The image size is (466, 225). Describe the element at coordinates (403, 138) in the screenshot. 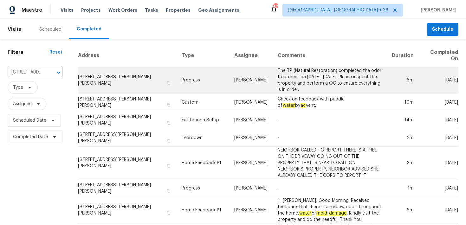

I see `td: 2m` at that location.